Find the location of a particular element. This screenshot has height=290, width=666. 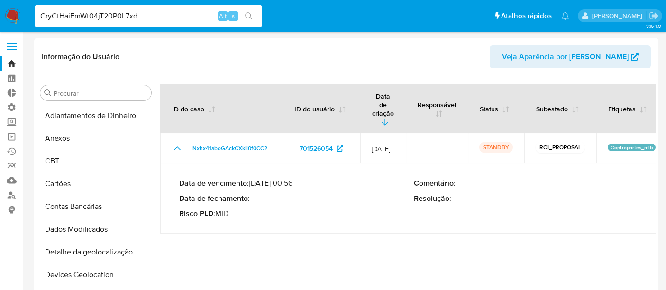

button: search-icon is located at coordinates (248, 16).